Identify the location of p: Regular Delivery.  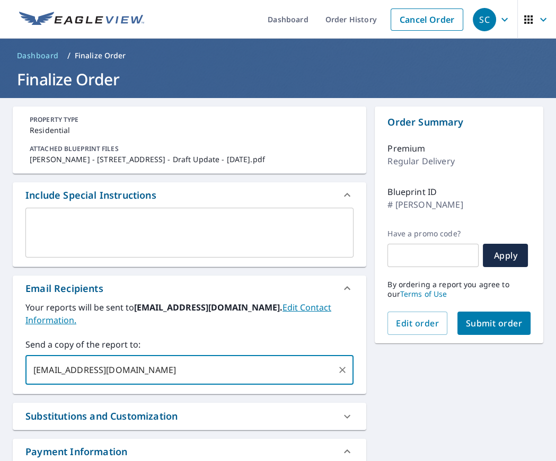
(421, 161).